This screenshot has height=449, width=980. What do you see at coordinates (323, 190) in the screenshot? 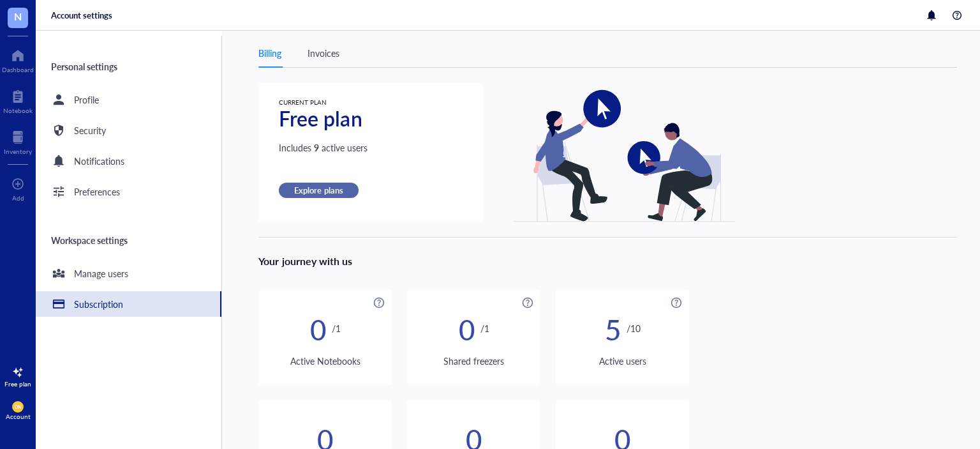
I see `a: Explore plans` at bounding box center [323, 190].